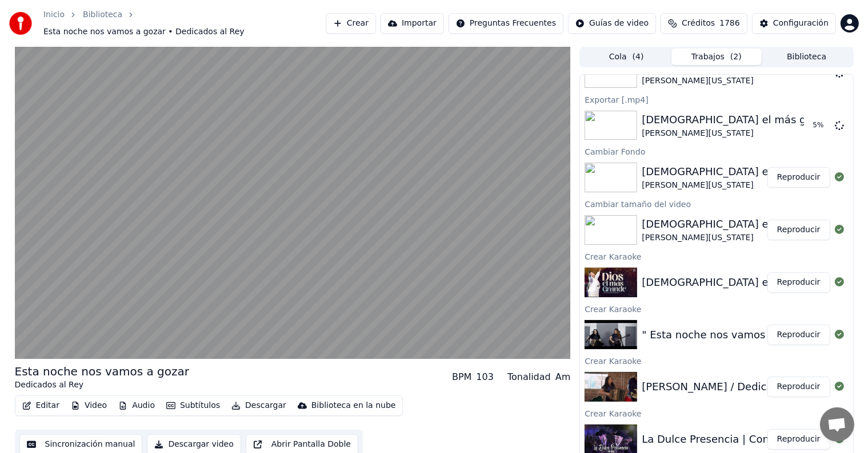 The height and width of the screenshot is (453, 868). What do you see at coordinates (351, 24) in the screenshot?
I see `button: Crear` at bounding box center [351, 24].